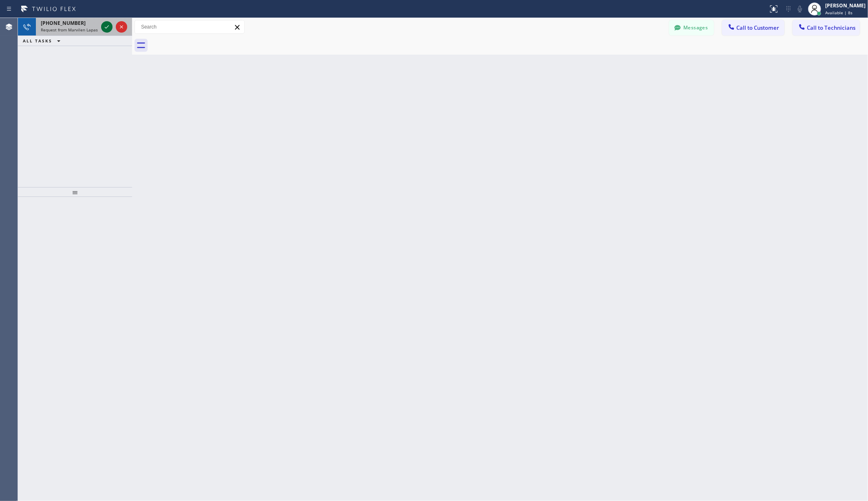 The height and width of the screenshot is (501, 868). What do you see at coordinates (825, 28) in the screenshot?
I see `button: Call to Technicians` at bounding box center [825, 28].